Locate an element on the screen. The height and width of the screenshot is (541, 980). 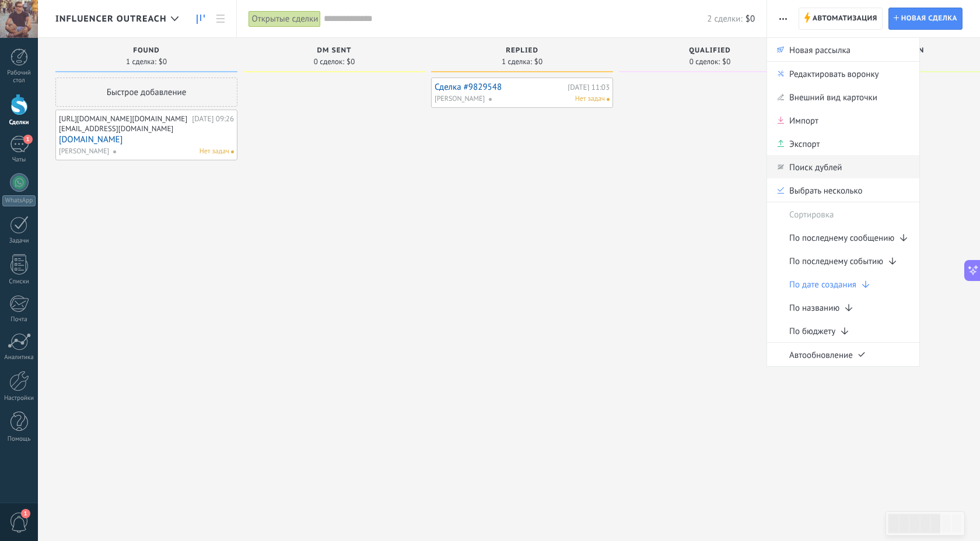
div: Аналитика is located at coordinates (19, 358).